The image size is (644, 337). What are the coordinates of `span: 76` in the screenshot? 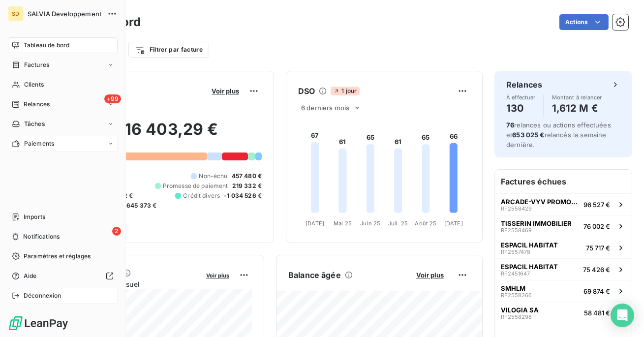 It's located at (510, 125).